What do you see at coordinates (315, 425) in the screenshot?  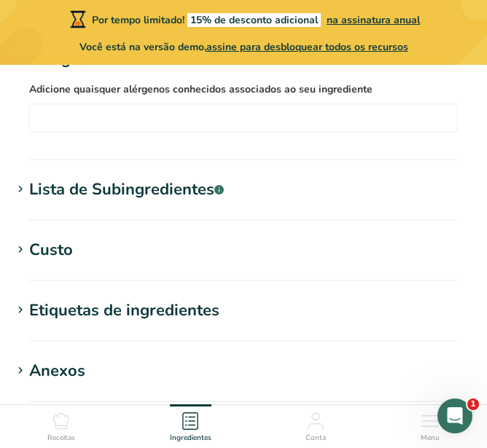 I see `a: Conta` at bounding box center [315, 425].